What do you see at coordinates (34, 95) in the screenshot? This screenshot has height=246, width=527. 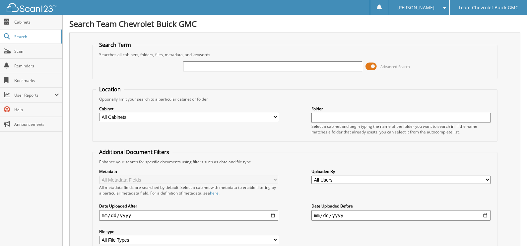 I see `span: User Reports` at bounding box center [34, 95].